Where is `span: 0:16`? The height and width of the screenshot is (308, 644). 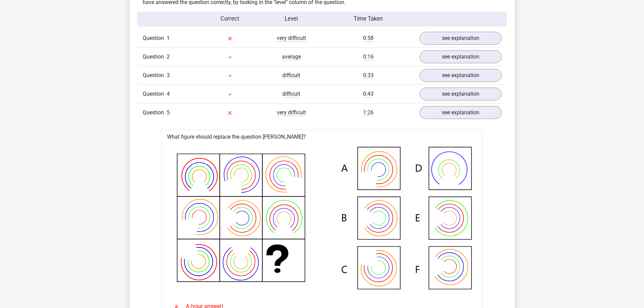
span: 0:16 is located at coordinates (368, 56).